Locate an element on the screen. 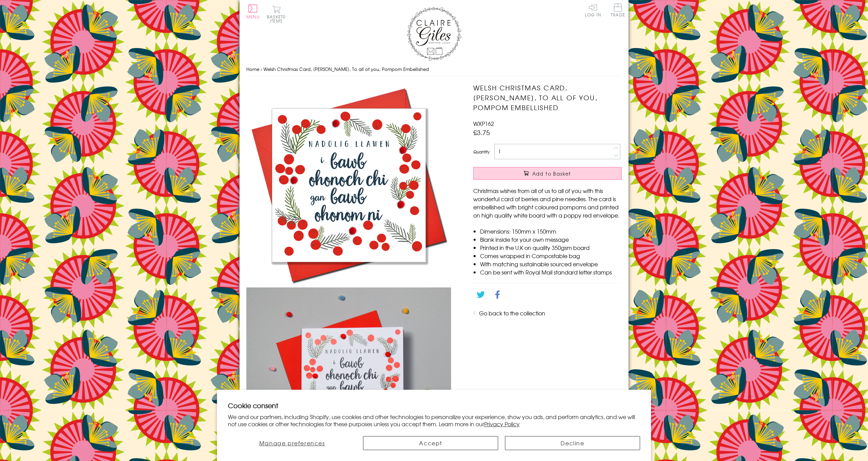 The image size is (868, 461). span: Add to Basket is located at coordinates (551, 173).